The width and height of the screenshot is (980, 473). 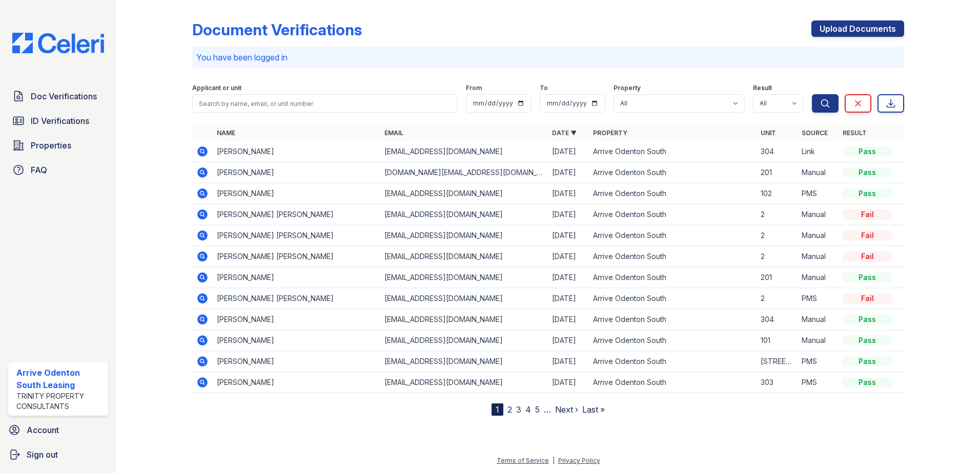 I want to click on a: Properties, so click(x=58, y=146).